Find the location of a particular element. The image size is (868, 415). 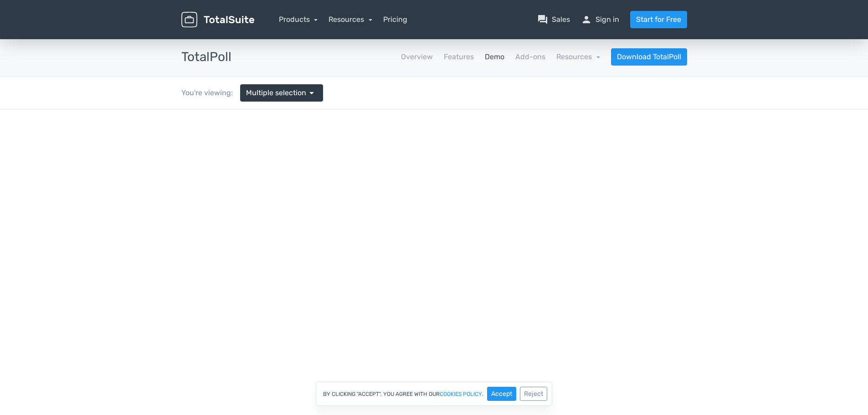

a: Download TotalPoll is located at coordinates (649, 57).